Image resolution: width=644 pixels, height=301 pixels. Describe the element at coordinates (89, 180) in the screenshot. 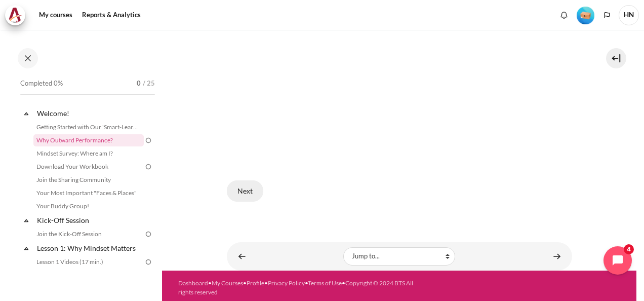

I see `a: Join the Sharing Community` at that location.